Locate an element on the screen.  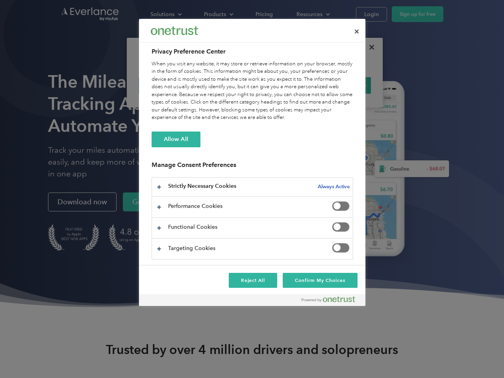
button: Reject All is located at coordinates (253, 280).